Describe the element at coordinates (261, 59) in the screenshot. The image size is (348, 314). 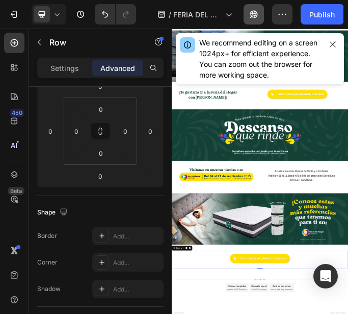
I see `div: We recommend editing on a screen 1024px+ for efficient experience. You can zoom out the browser f...` at that location.